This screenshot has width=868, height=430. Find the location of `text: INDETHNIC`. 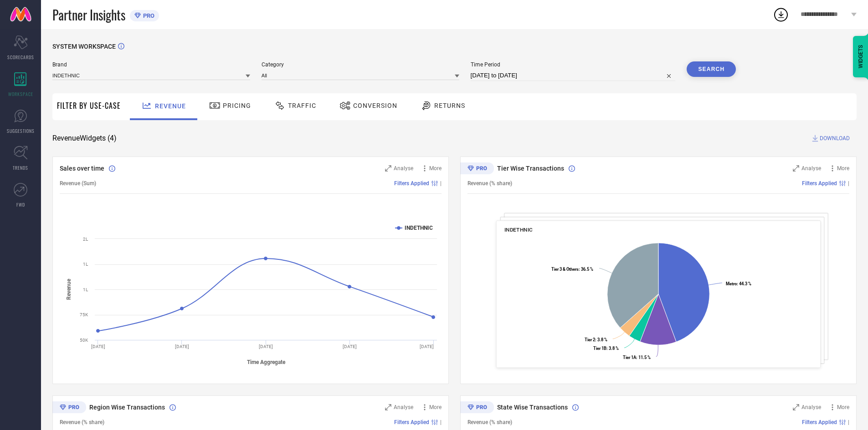

text: INDETHNIC is located at coordinates (419, 228).